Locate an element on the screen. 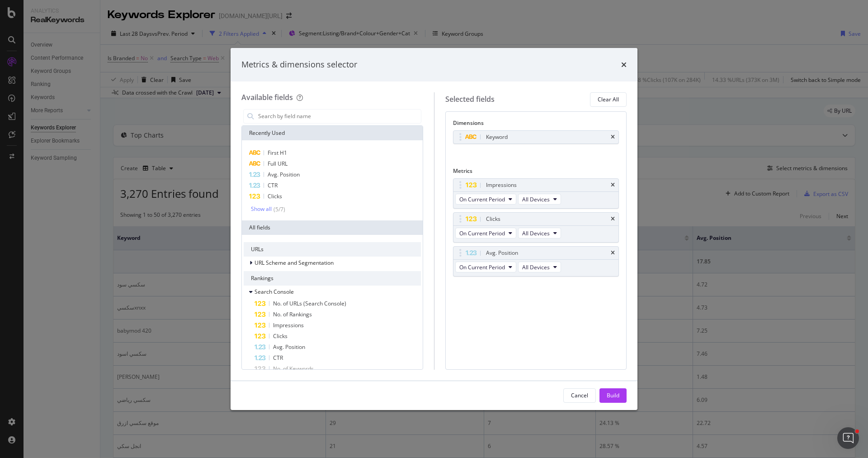 This screenshot has height=458, width=868. div: Keyword is located at coordinates (497, 137).